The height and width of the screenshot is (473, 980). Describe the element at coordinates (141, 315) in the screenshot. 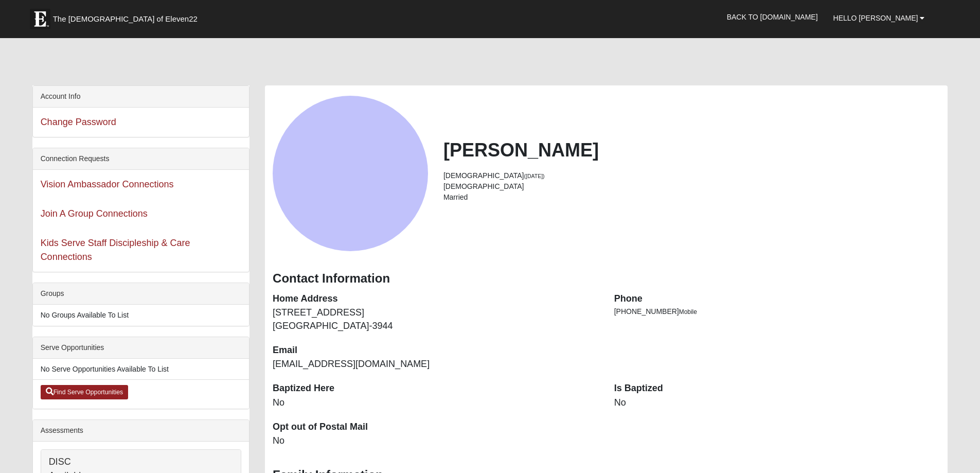

I see `li: No Groups Available To List` at that location.